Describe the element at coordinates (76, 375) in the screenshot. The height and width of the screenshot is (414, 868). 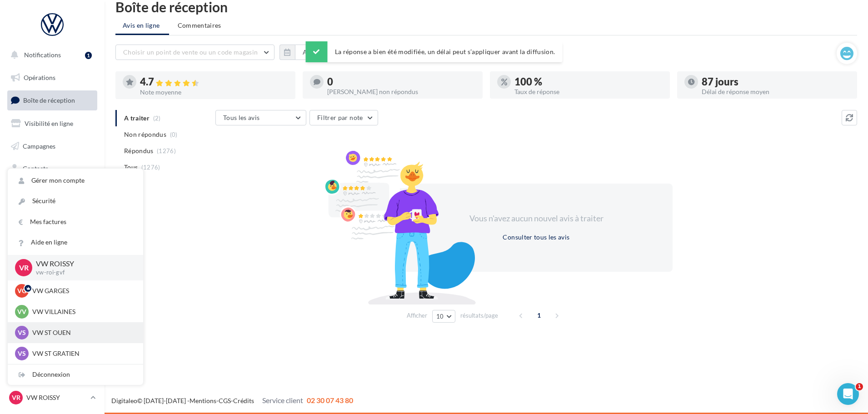
I see `div: Déconnexion` at that location.